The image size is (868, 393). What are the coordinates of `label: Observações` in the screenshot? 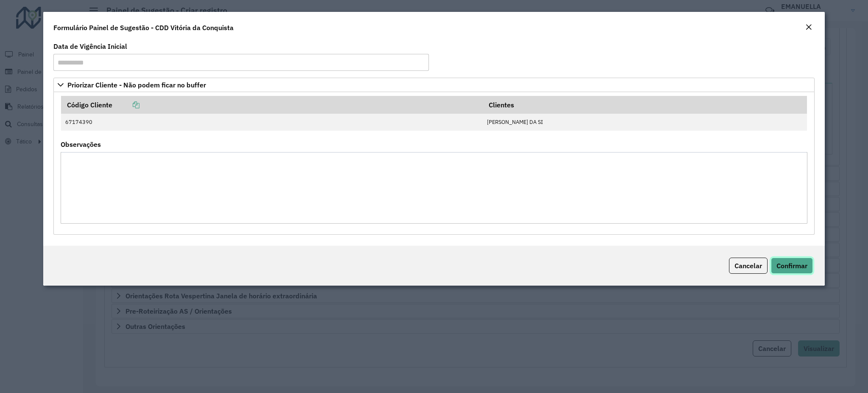 It's located at (81, 144).